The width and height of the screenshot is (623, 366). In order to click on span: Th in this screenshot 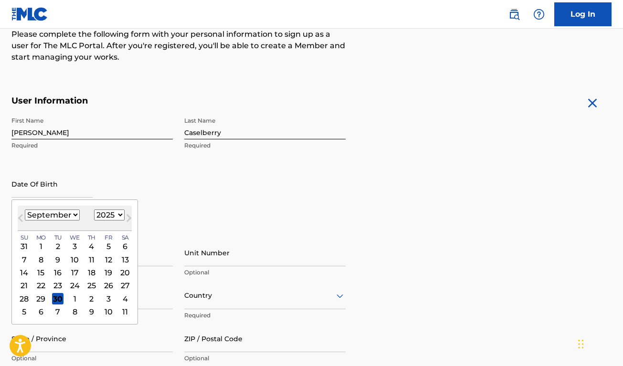, I will do `click(92, 237)`.